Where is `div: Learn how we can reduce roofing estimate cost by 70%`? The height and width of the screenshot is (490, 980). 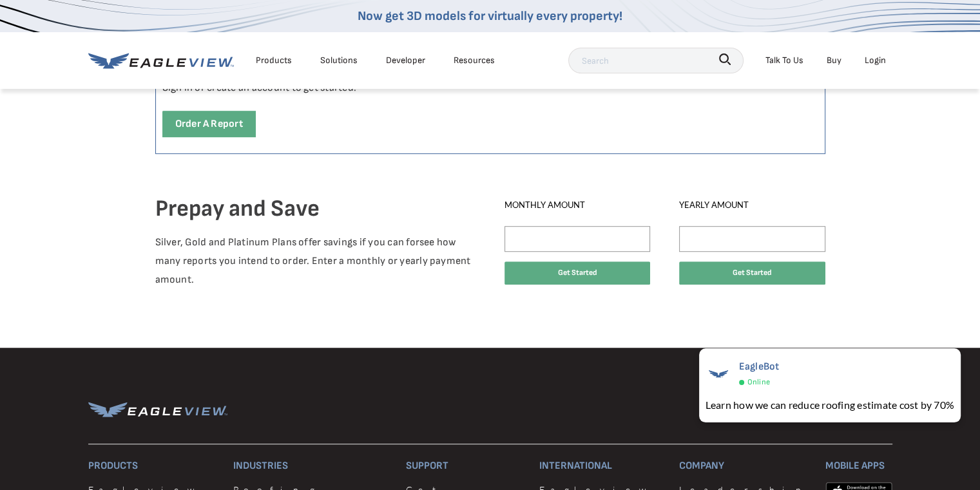
div: Learn how we can reduce roofing estimate cost by 70% is located at coordinates (830, 405).